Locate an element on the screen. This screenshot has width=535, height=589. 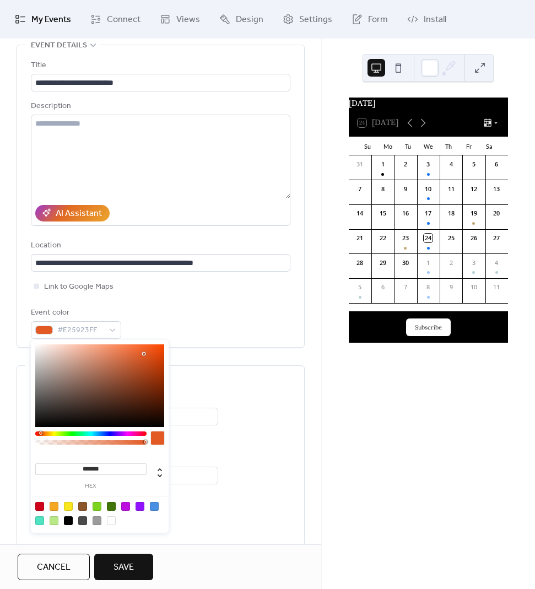
div: 14 is located at coordinates (360, 213).